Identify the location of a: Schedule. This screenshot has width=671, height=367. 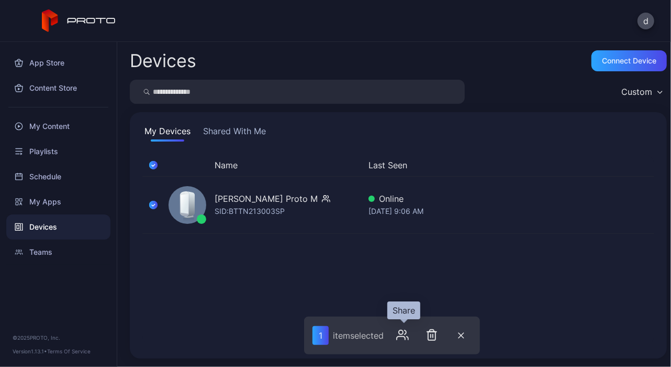
(58, 176).